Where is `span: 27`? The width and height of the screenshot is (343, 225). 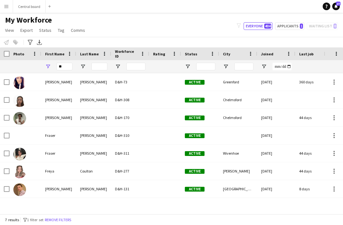 span: 27 is located at coordinates (339, 3).